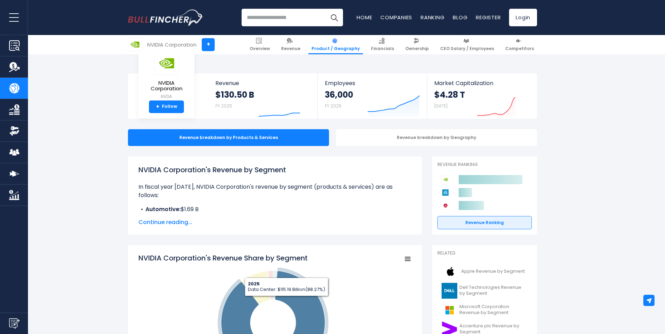 This screenshot has width=665, height=334. I want to click on button: Search, so click(334, 17).